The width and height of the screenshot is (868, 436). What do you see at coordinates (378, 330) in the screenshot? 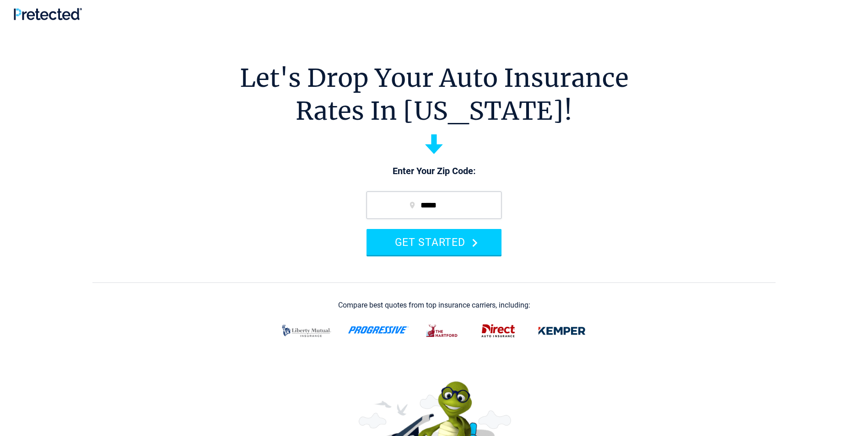
I see `img: progressive` at bounding box center [378, 330].